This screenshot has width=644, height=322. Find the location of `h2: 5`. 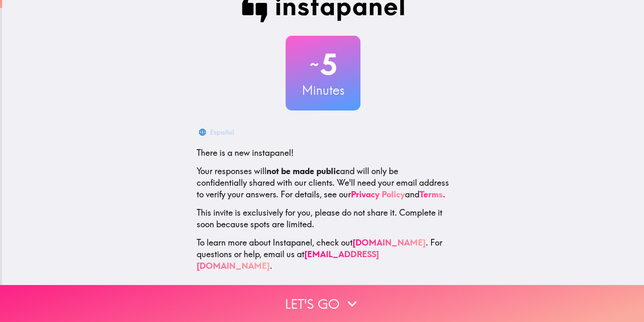

h2: 5 is located at coordinates (323, 64).